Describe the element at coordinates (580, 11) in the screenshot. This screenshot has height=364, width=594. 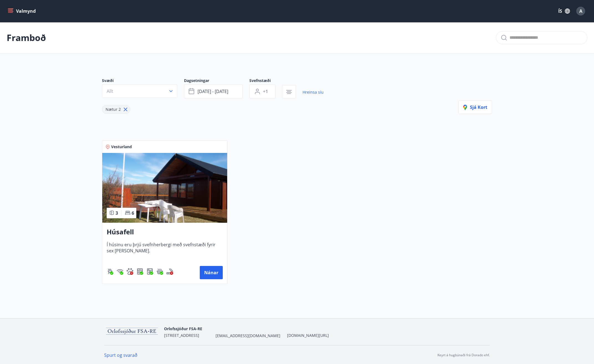
I see `span: A` at that location.